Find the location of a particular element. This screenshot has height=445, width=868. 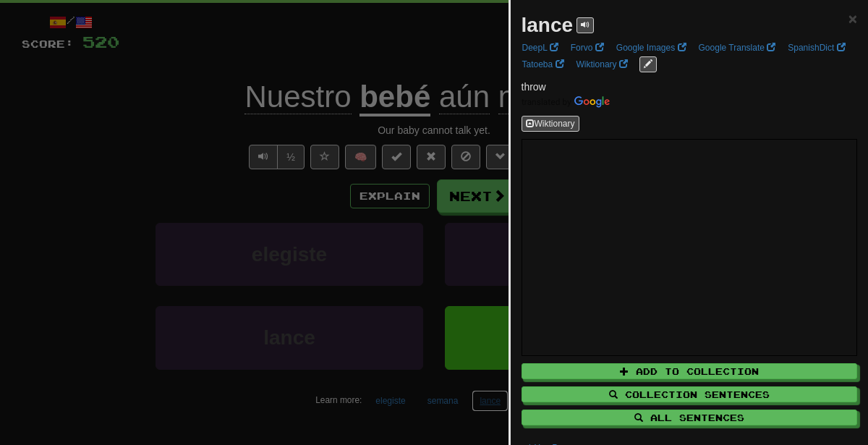

button: edit links is located at coordinates (648, 64).